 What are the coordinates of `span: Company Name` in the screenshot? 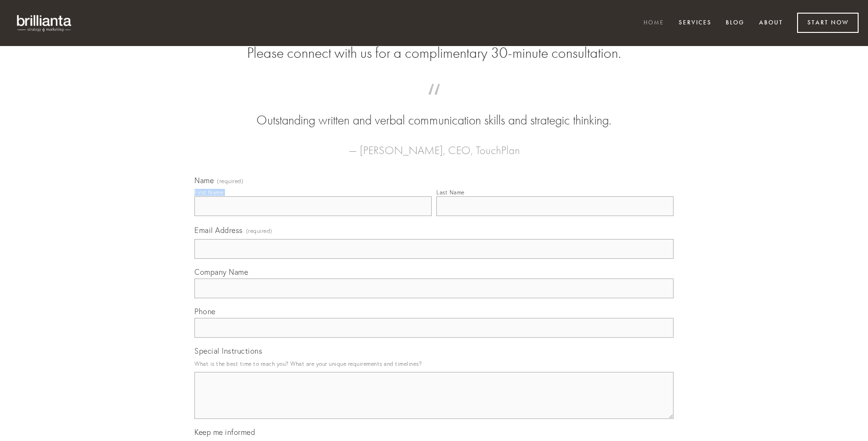 It's located at (221, 271).